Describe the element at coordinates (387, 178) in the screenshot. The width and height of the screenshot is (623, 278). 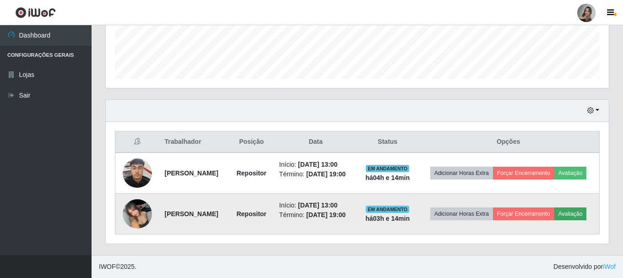
I see `strong: há 04 h e 14 min` at that location.